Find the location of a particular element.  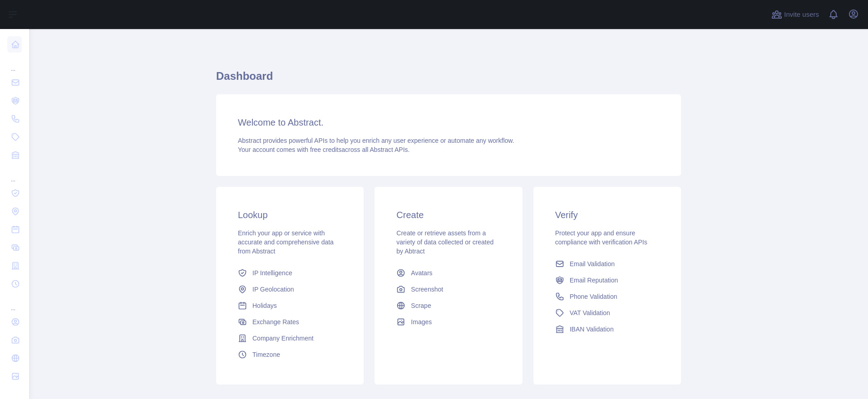

span: Abstract provides powerful APIs to help you enrich any user experience or automate any workflow. is located at coordinates (376, 141).